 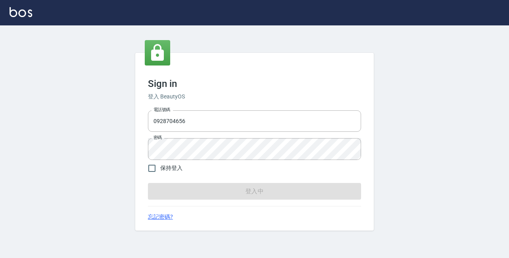 I want to click on a: 忘記密碼?, so click(x=160, y=217).